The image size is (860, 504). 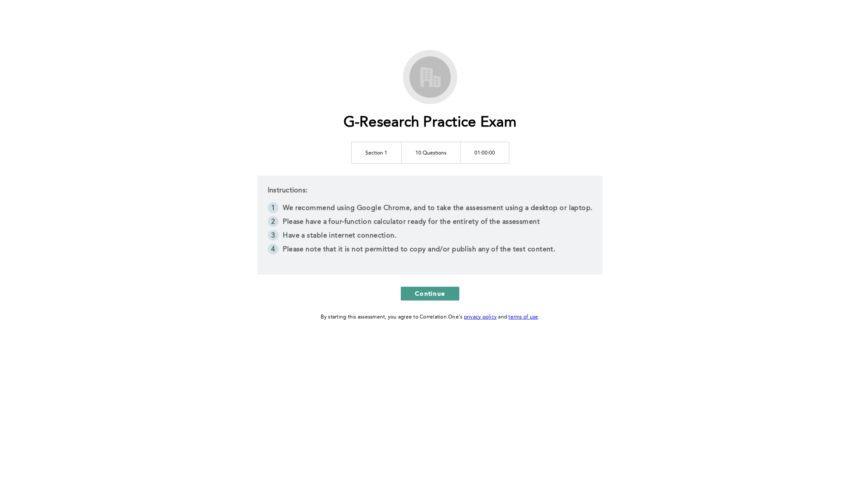 I want to click on td: Section 1, so click(x=376, y=152).